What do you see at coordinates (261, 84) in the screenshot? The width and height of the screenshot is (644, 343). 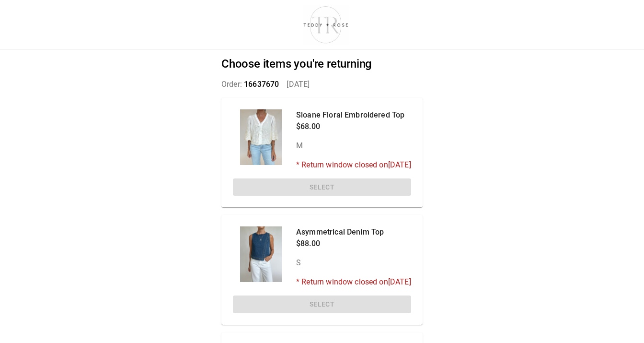 I see `span: 16637670` at bounding box center [261, 84].